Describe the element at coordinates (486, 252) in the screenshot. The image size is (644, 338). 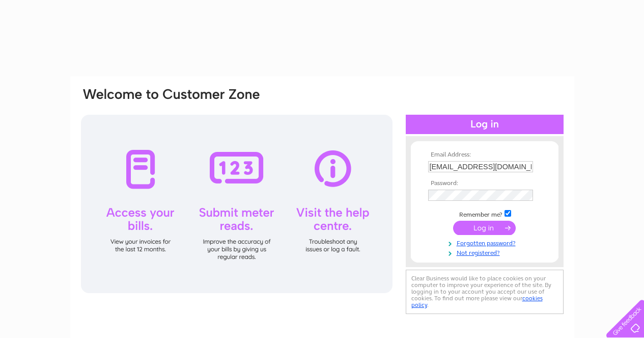
I see `a: Not registered?` at that location.